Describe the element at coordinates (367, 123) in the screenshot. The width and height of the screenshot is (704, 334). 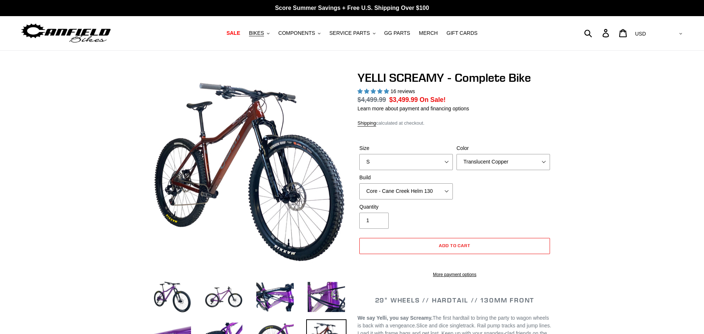
I see `a: Shipping` at that location.